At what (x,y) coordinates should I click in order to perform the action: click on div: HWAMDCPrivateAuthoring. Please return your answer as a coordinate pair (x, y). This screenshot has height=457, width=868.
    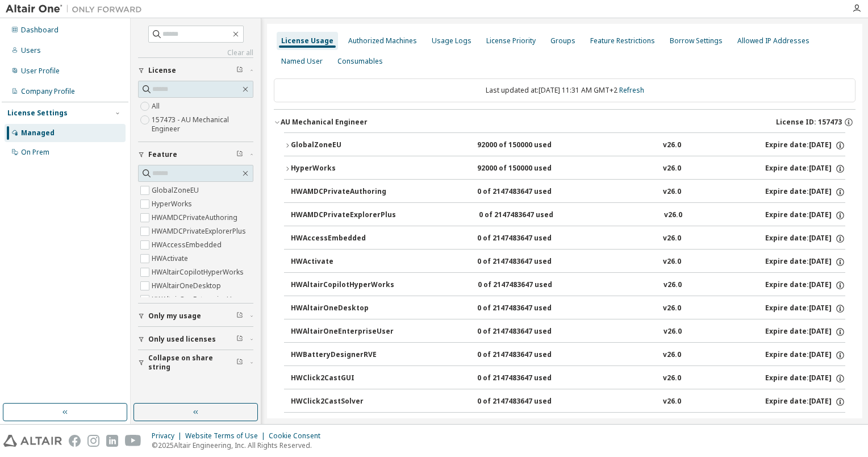
    Looking at the image, I should click on (342, 192).